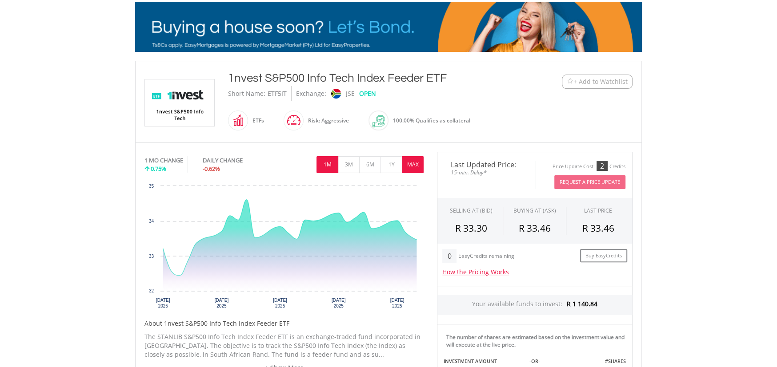 The height and width of the screenshot is (367, 777). Describe the element at coordinates (326, 121) in the screenshot. I see `div: Risk: Aggressive` at that location.